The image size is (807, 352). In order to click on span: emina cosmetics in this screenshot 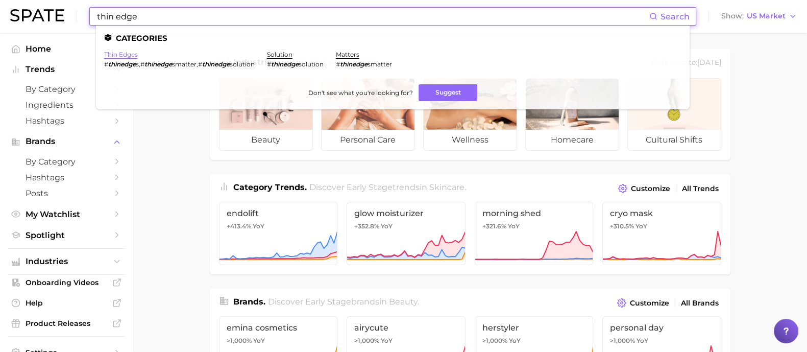, I will do `click(278, 327)`.